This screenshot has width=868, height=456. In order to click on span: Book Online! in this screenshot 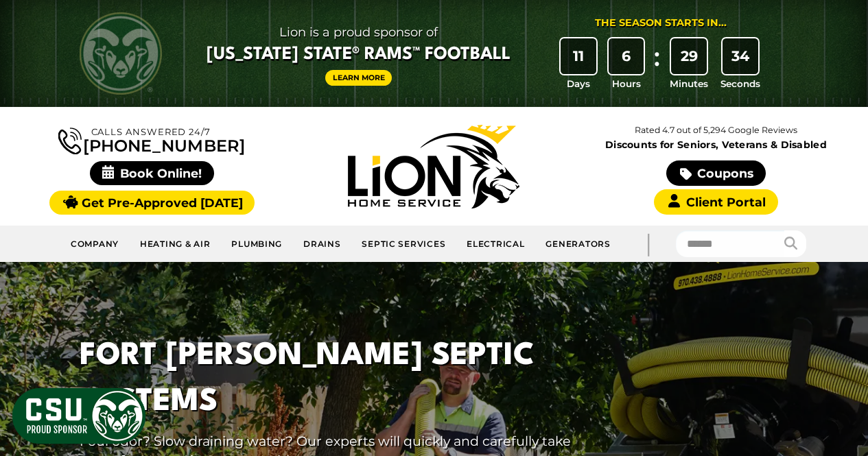, I will do `click(152, 173)`.